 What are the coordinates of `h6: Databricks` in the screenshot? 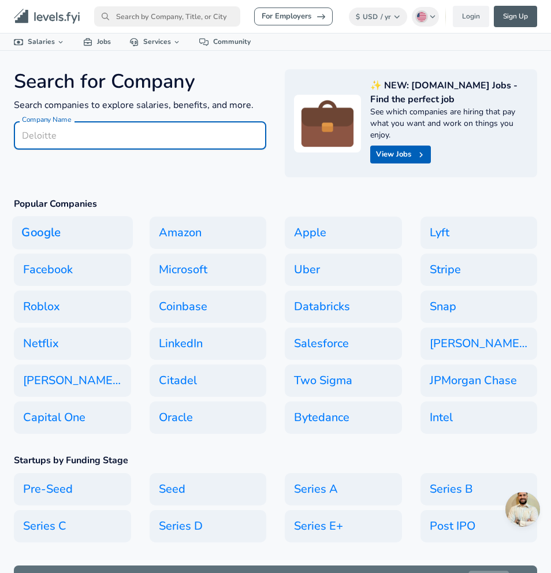 It's located at (343, 307).